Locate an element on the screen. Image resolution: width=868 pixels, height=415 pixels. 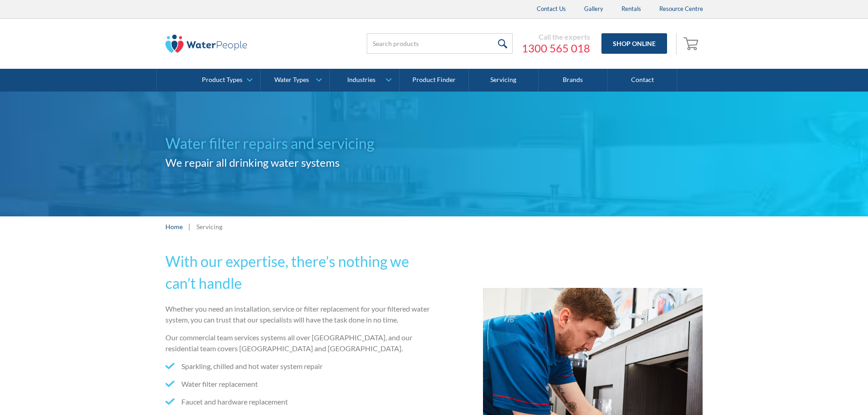
img: shopping cart is located at coordinates (692, 43).